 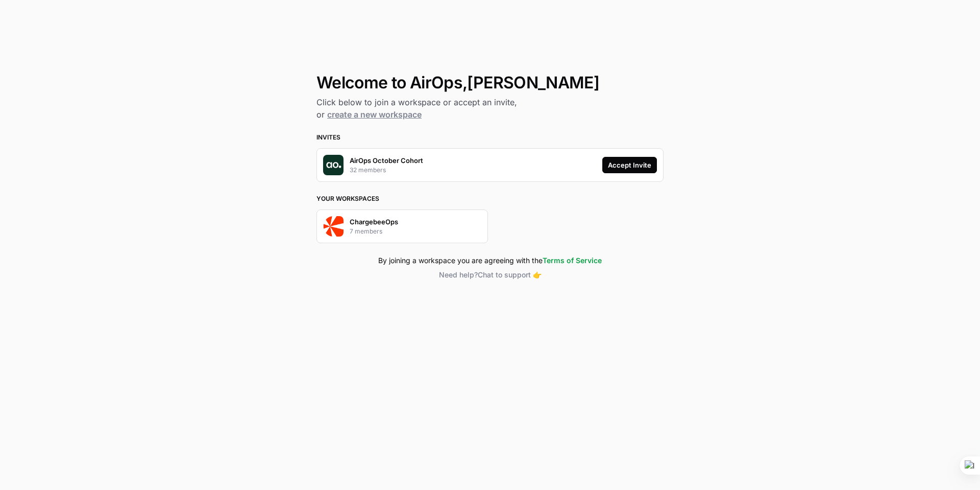 I want to click on p: AirOps October Cohort, so click(x=386, y=160).